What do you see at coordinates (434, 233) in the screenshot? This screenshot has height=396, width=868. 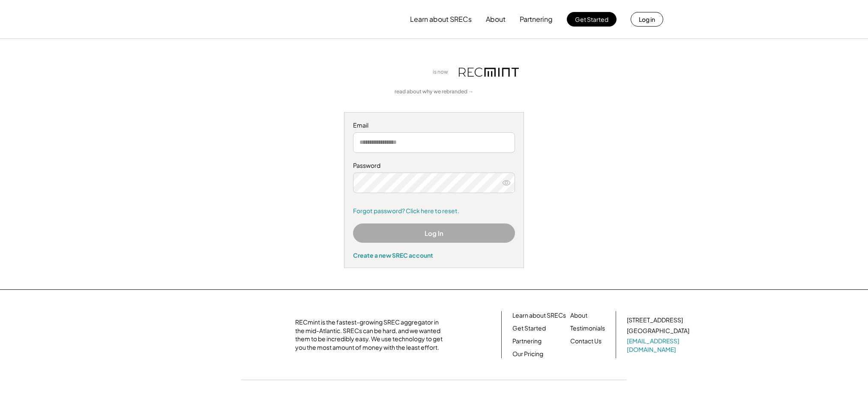 I see `button: Log In` at bounding box center [434, 233].